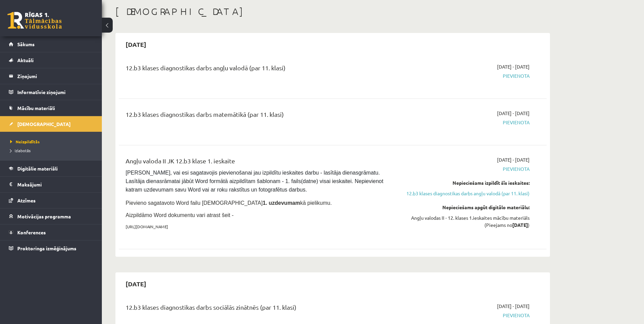 Image resolution: width=644 pixels, height=324 pixels. What do you see at coordinates (465, 207) in the screenshot?
I see `div: Nepieciešams apgūt digitālo materiālu:` at bounding box center [465, 207].